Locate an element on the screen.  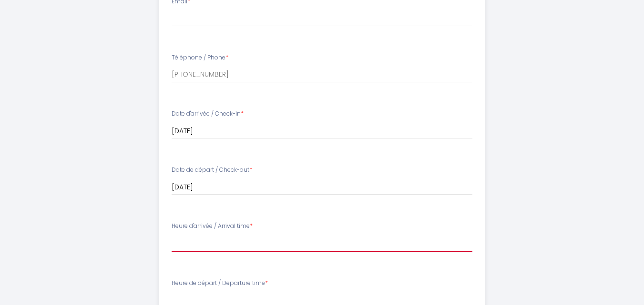
label: Téléphone / Phone is located at coordinates (199, 58).